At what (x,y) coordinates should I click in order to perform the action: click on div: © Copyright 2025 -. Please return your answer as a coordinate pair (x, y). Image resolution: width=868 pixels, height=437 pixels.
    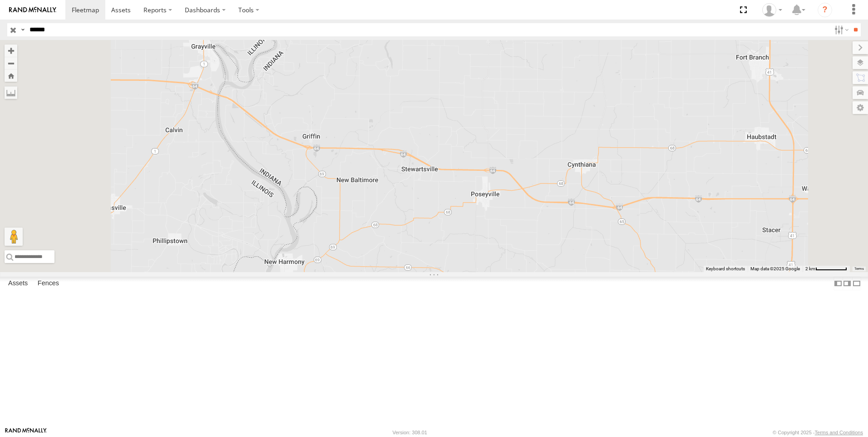
    Looking at the image, I should click on (818, 432).